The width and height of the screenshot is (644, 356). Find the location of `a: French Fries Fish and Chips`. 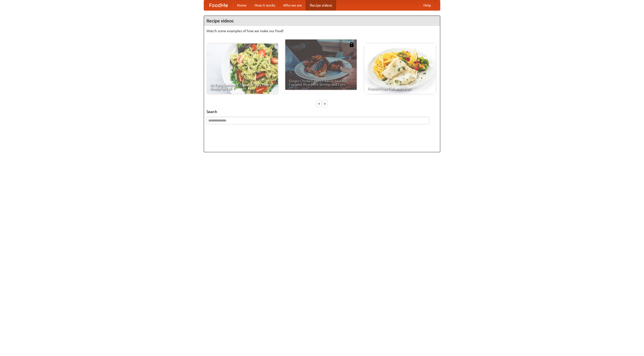

a: French Fries Fish and Chips is located at coordinates (400, 69).